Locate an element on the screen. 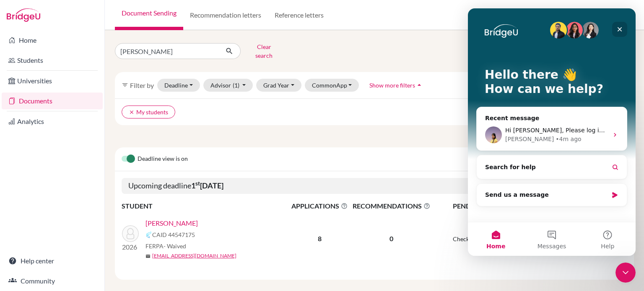 The width and height of the screenshot is (644, 291). th: STUDENT is located at coordinates (205, 206).